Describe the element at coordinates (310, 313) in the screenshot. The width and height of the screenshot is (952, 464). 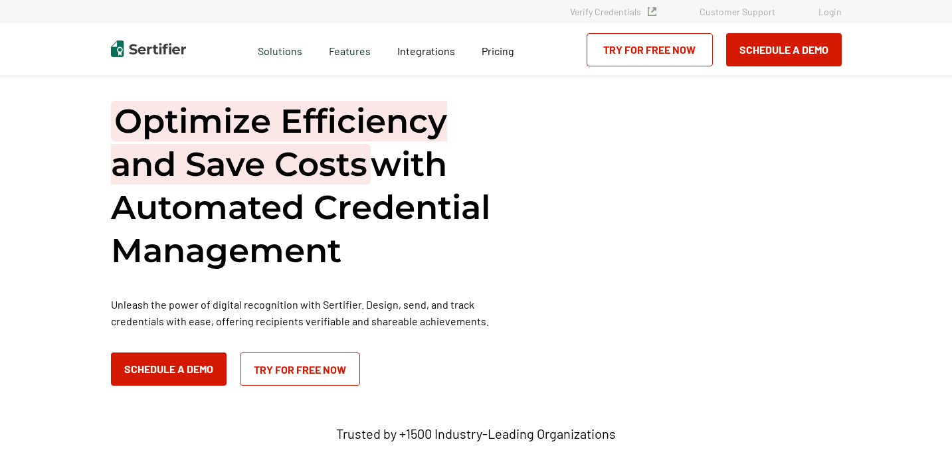
I see `p: Unleash the power of digital recognition with Sertifier. Design, send, and track credentials with...` at that location.